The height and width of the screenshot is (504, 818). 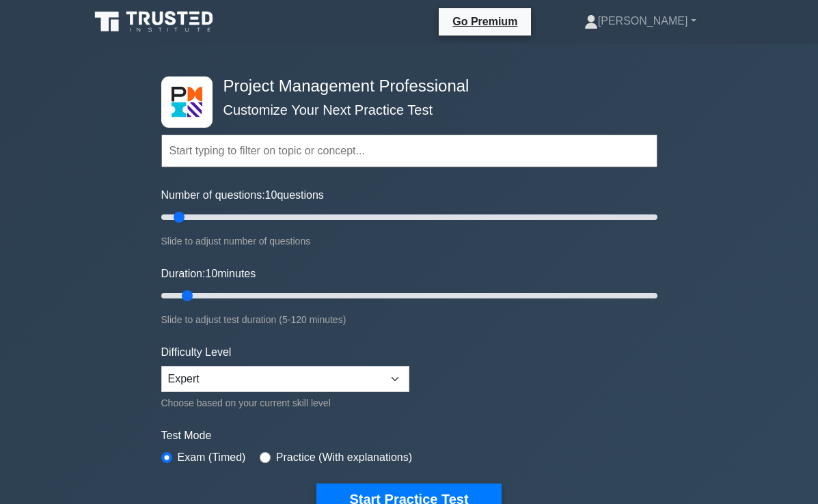 I want to click on a: Go Premium, so click(x=484, y=21).